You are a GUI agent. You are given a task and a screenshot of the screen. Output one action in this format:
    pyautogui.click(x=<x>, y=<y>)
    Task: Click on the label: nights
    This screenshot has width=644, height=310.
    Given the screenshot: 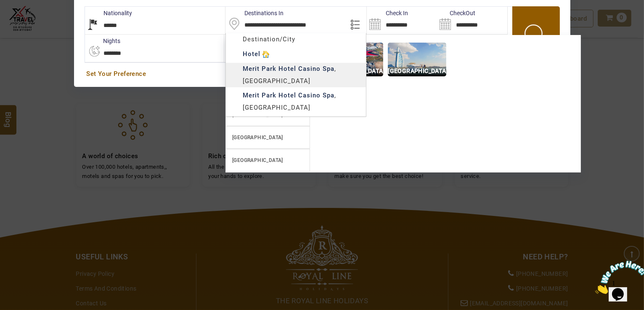 What is the action you would take?
    pyautogui.click(x=103, y=41)
    